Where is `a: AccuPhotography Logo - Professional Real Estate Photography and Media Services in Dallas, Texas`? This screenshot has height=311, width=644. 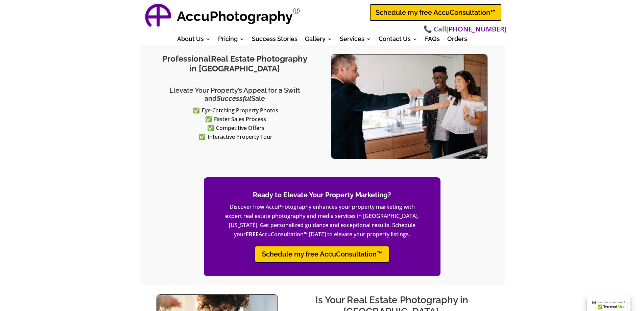 a: AccuPhotography Logo - Professional Real Estate Photography and Media Services in Dallas, Texas is located at coordinates (158, 17).